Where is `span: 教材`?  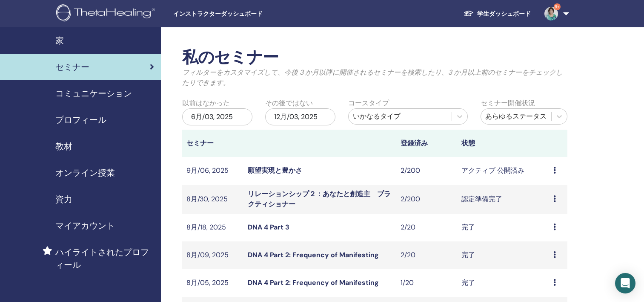 span: 教材 is located at coordinates (64, 147).